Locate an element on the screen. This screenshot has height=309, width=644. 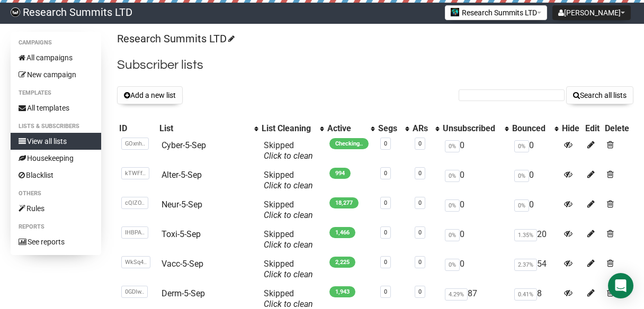
span: kTWFf.. is located at coordinates (135, 173).